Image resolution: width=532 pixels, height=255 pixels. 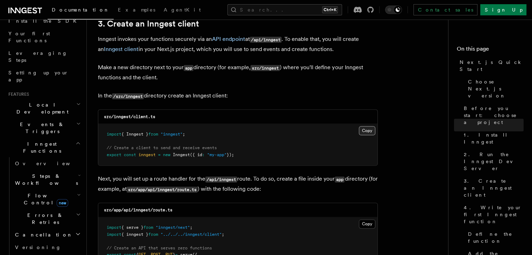 What do you see at coordinates (228, 39) in the screenshot?
I see `a: API endpoint` at bounding box center [228, 39].